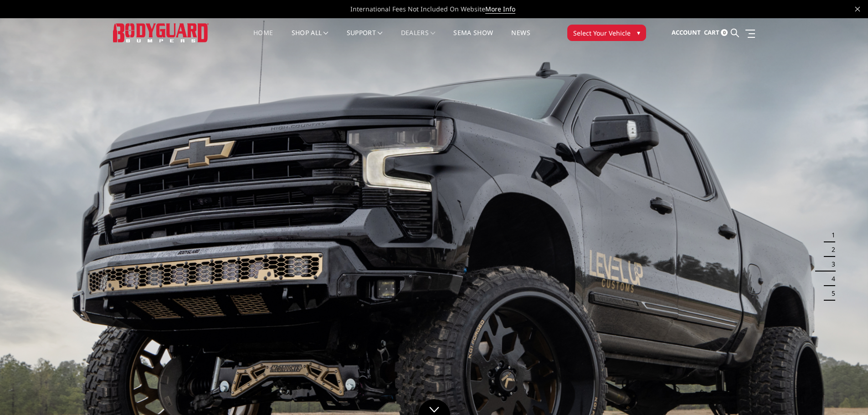 This screenshot has height=415, width=868. Describe the element at coordinates (418, 38) in the screenshot. I see `a: Dealers` at that location.